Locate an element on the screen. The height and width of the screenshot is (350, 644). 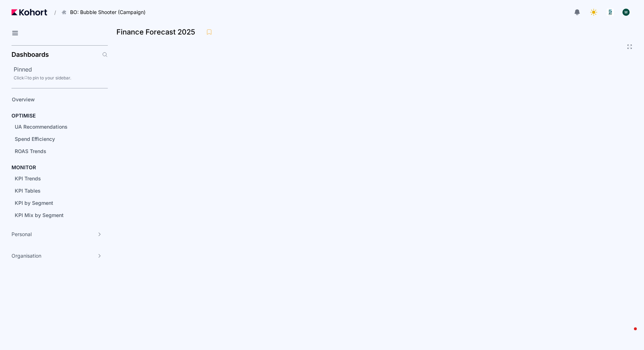
h2: Pinned is located at coordinates (61, 69).